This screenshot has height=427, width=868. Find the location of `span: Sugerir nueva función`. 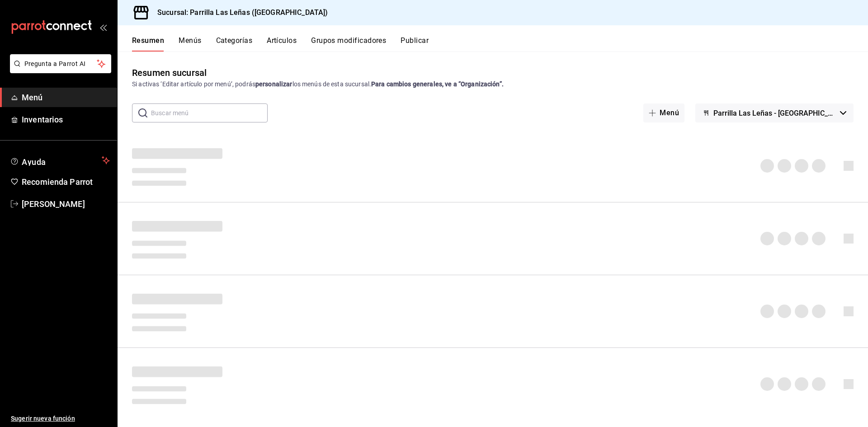

span: Sugerir nueva función is located at coordinates (60, 418).